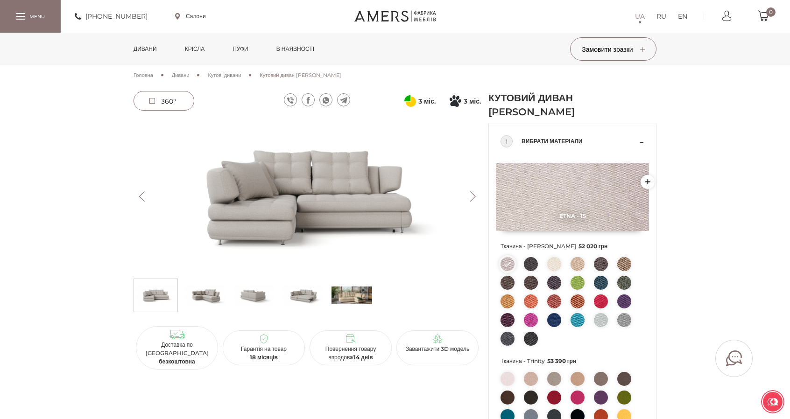  Describe the element at coordinates (438, 349) in the screenshot. I see `p: Завантажити 3D модель` at that location.